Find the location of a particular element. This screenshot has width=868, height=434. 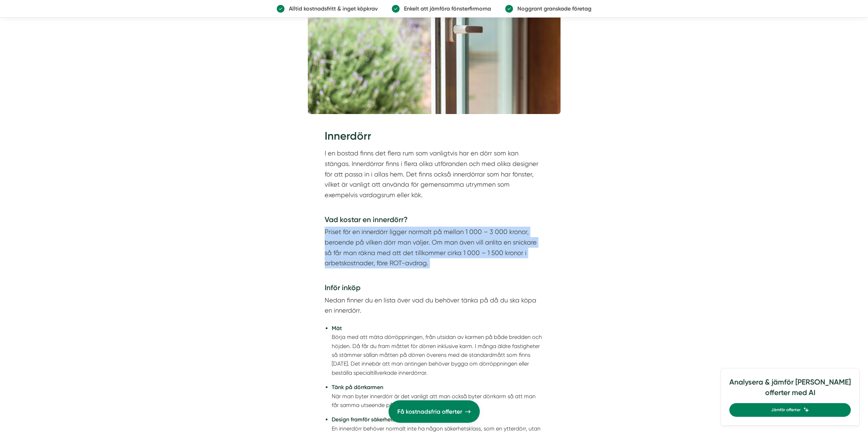

p: I en bostad finns det flera rum som vanligtvis har en dörr som kan stängas. Innerdörrar finns i f... is located at coordinates (434, 179).